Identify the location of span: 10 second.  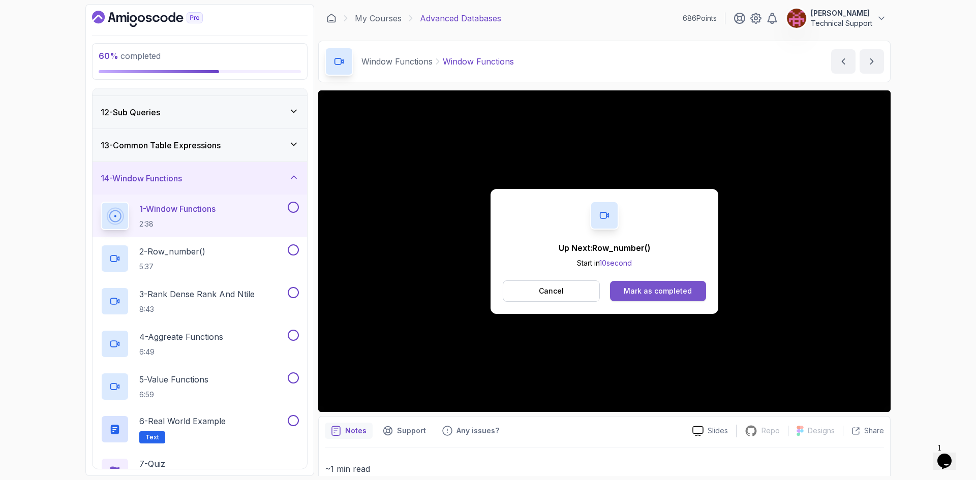
(615, 263).